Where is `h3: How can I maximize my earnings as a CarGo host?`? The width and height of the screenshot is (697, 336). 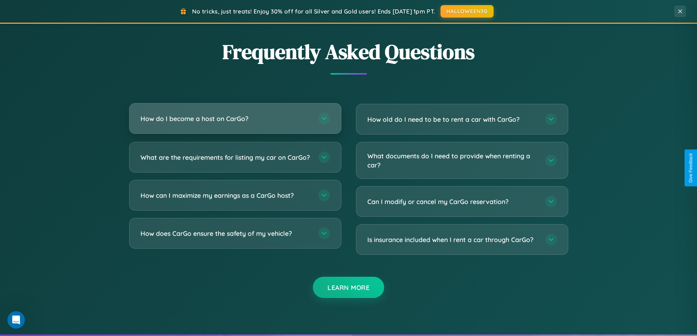 h3: How can I maximize my earnings as a CarGo host? is located at coordinates (226, 195).